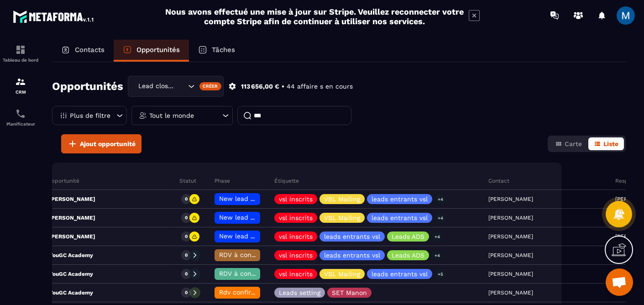 The image size is (644, 305). I want to click on span: Liste, so click(611, 144).